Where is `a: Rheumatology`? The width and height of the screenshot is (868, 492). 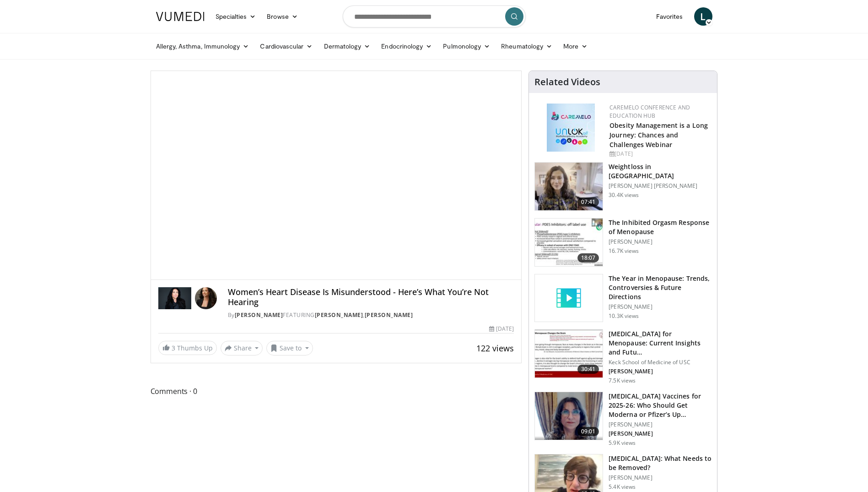 a: Rheumatology is located at coordinates (527, 46).